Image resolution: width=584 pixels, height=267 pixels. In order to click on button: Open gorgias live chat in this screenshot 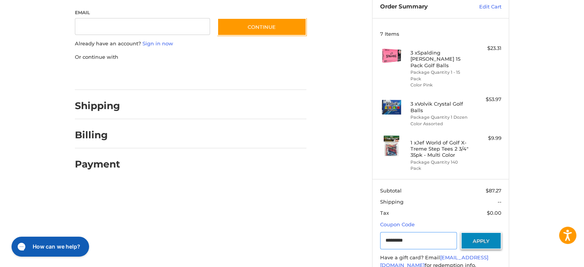, I will do `click(43, 13)`.